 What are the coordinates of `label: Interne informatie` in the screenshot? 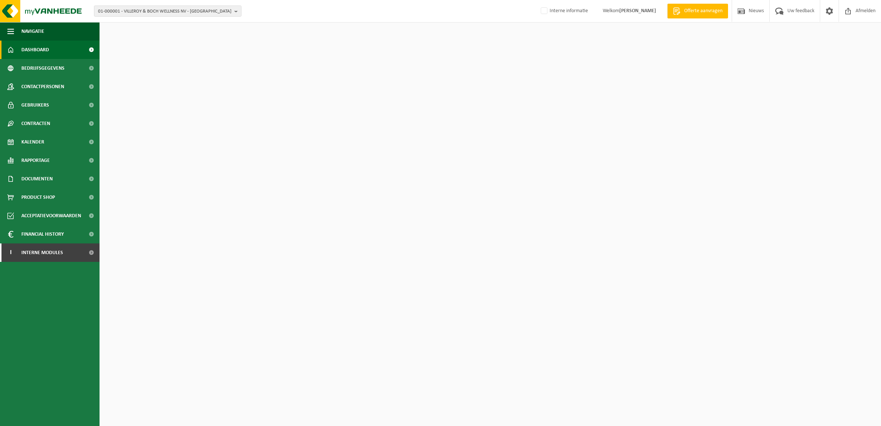 It's located at (563, 11).